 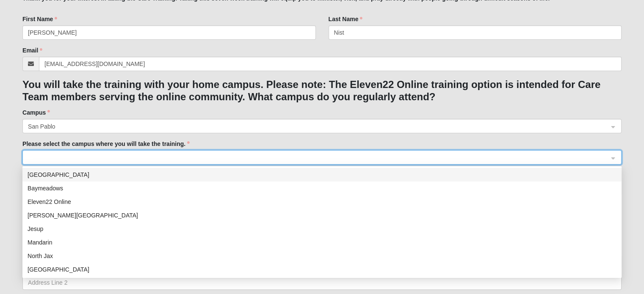 What do you see at coordinates (322, 269) in the screenshot?
I see `div: Orange Park` at bounding box center [322, 269].